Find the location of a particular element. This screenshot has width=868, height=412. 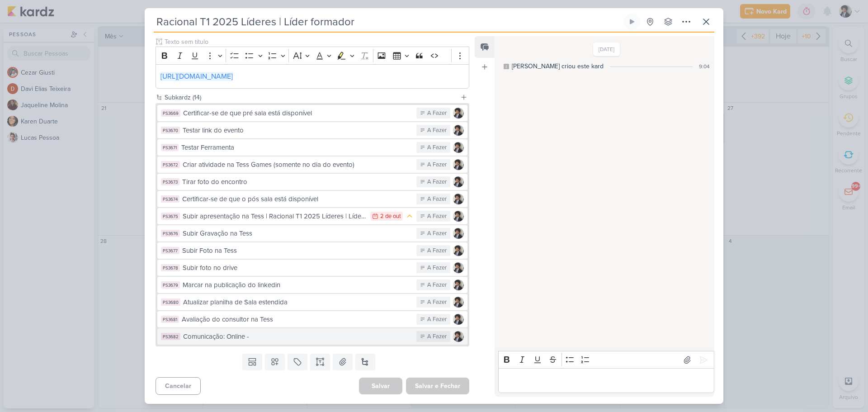

div: Criar atividade na Tess Games (somente no dia do evento) is located at coordinates (297, 165).